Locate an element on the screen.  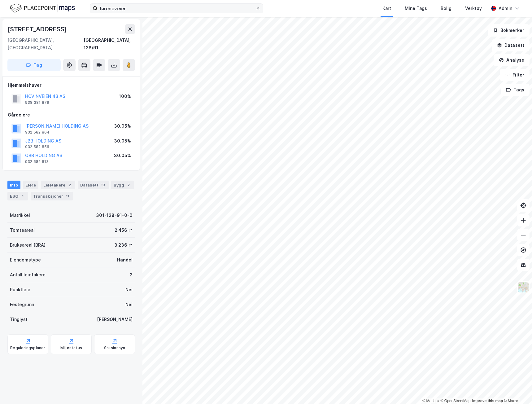
button: Datasett is located at coordinates (510, 45).